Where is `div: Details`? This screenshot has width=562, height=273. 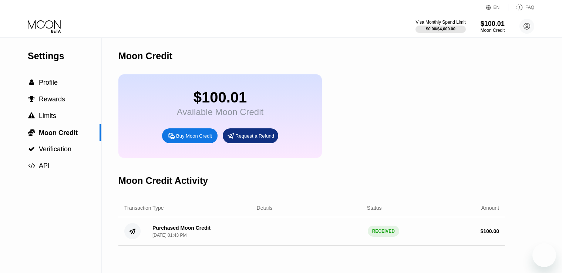
div: Details is located at coordinates (264, 208).